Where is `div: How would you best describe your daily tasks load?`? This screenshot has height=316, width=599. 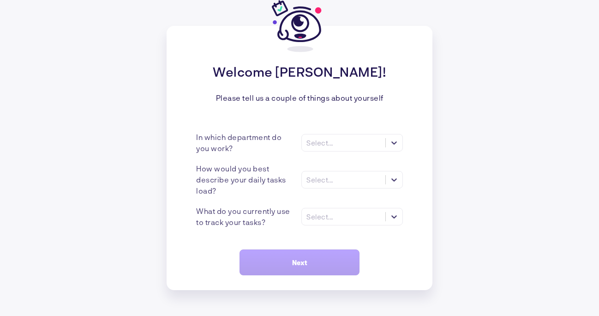
div: How would you best describe your daily tasks load? is located at coordinates (245, 180).